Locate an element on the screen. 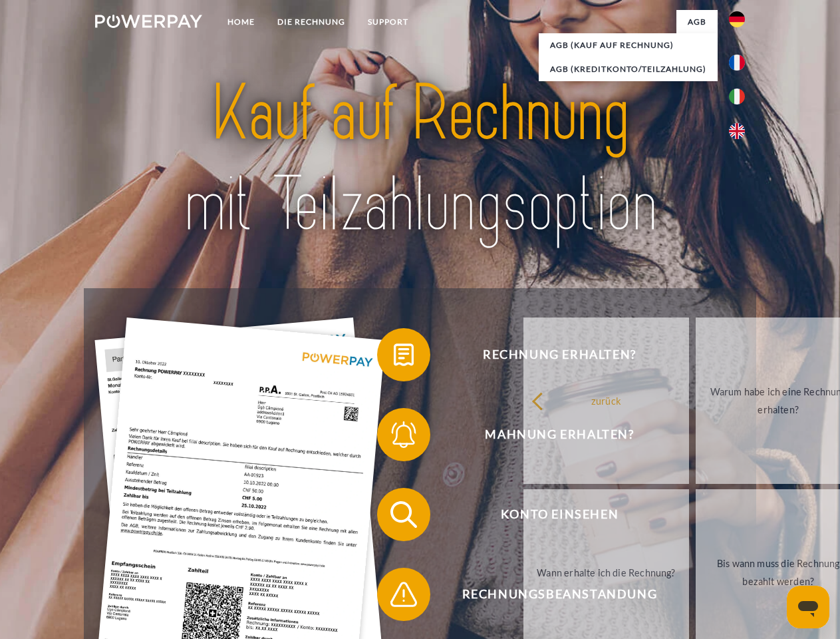 The width and height of the screenshot is (840, 639). img: fr is located at coordinates (738, 63).